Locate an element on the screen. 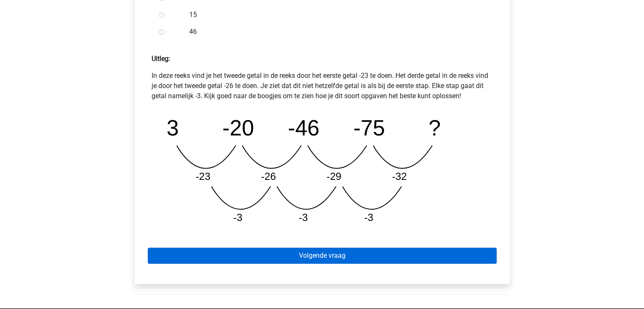 The image size is (644, 309). label: 15 is located at coordinates (336, 15).